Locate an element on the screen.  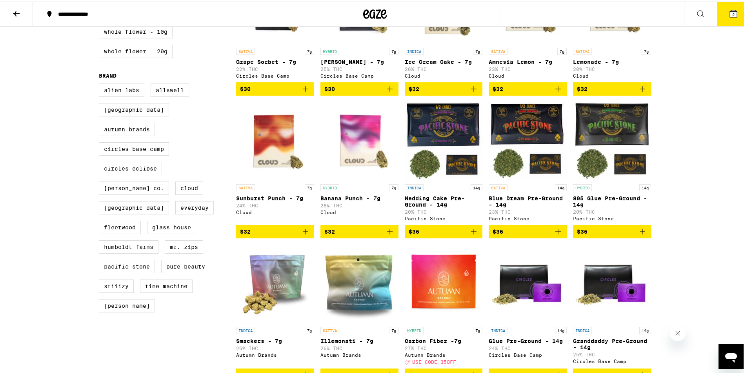
label: Whole Flower - 20g is located at coordinates (136, 50).